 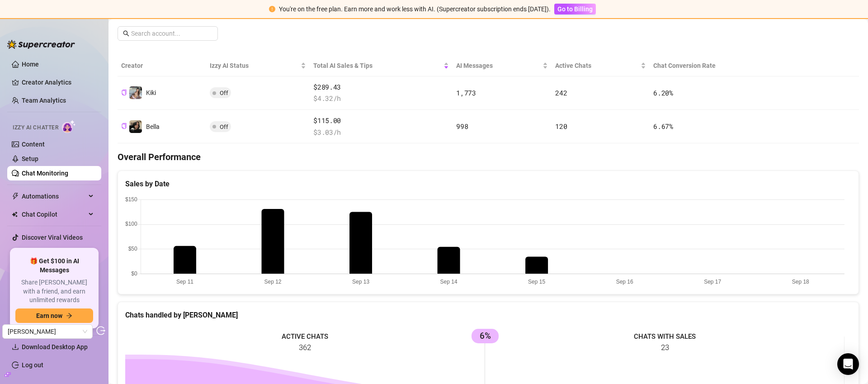 I want to click on span: $115.00, so click(x=381, y=121).